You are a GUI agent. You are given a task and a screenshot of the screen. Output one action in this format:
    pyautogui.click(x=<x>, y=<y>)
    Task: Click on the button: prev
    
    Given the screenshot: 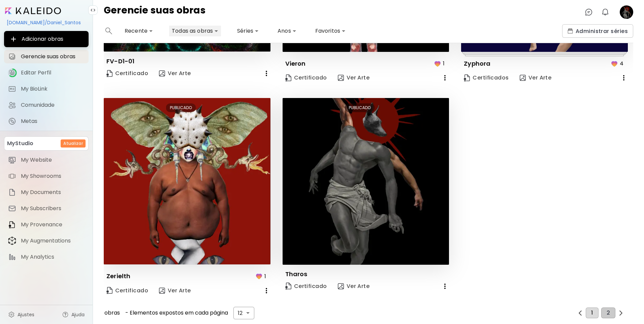 What is the action you would take?
    pyautogui.click(x=621, y=313)
    